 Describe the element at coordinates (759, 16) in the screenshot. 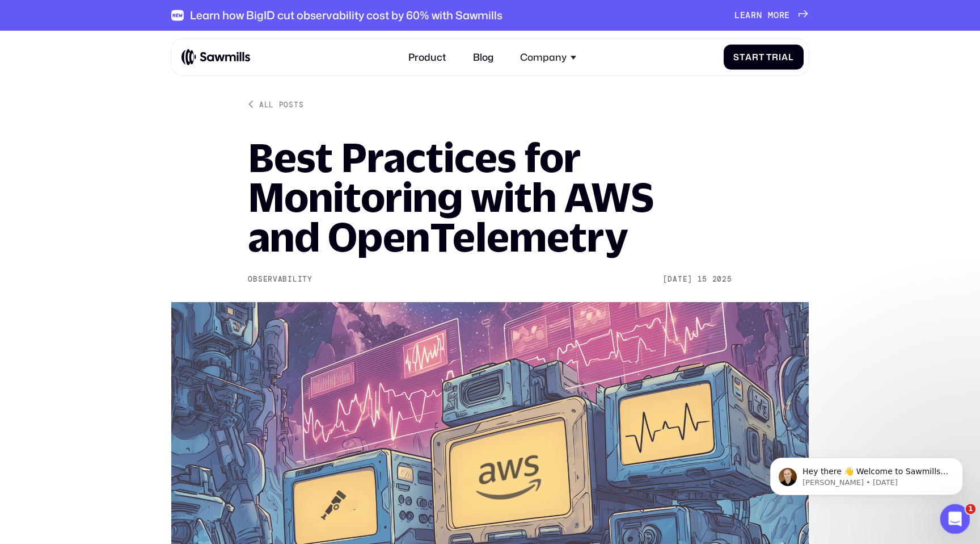

I see `span: n` at that location.